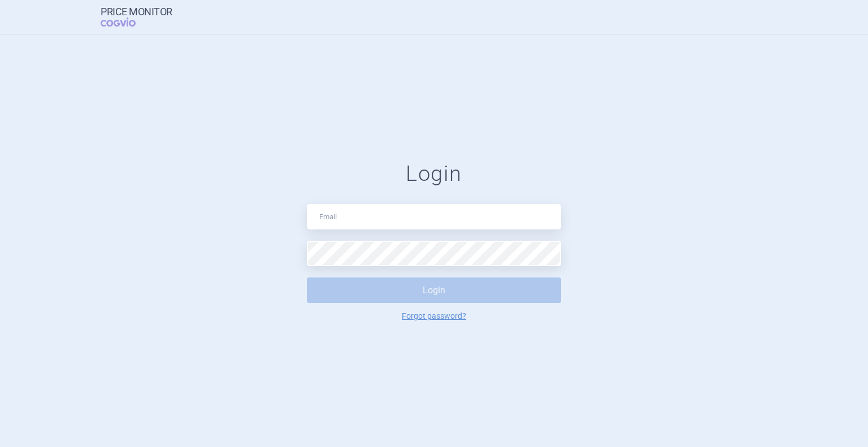  Describe the element at coordinates (136, 12) in the screenshot. I see `strong: Price Monitor` at that location.